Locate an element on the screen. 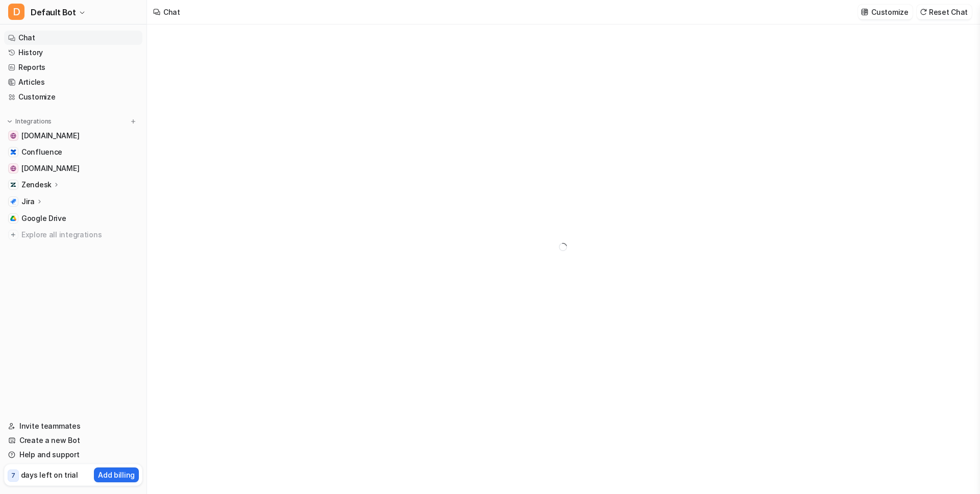 The width and height of the screenshot is (980, 494). img: Zendesk is located at coordinates (13, 185).